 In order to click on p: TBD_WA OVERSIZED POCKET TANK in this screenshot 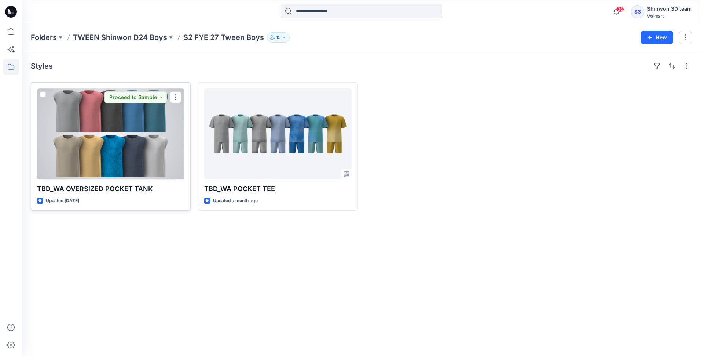, I will do `click(111, 189)`.